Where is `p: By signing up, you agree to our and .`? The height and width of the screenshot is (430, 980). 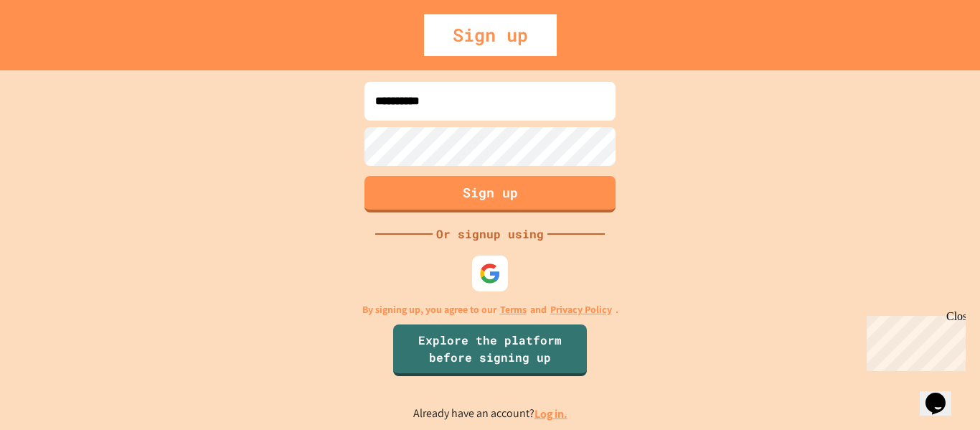
p: By signing up, you agree to our and . is located at coordinates (490, 309).